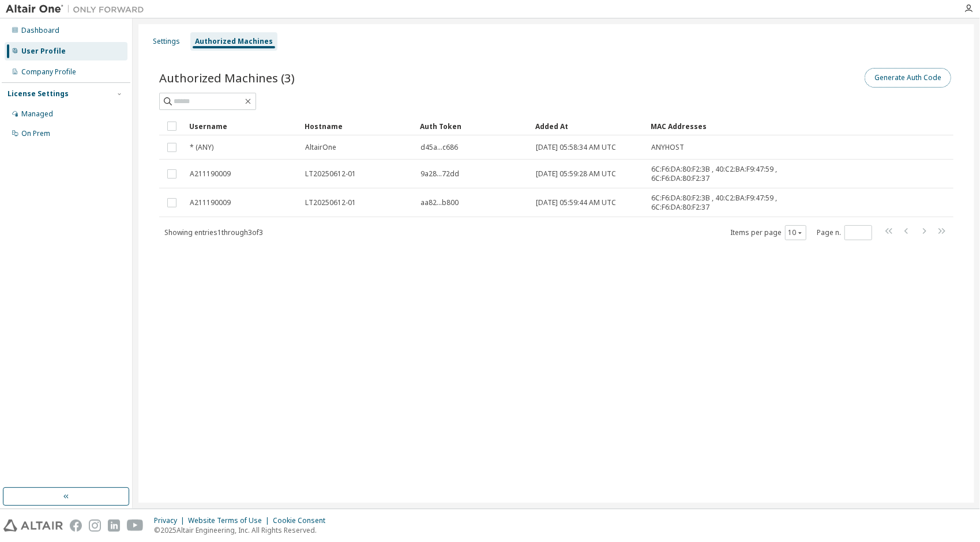  What do you see at coordinates (473, 126) in the screenshot?
I see `div: Auth Token` at bounding box center [473, 126].